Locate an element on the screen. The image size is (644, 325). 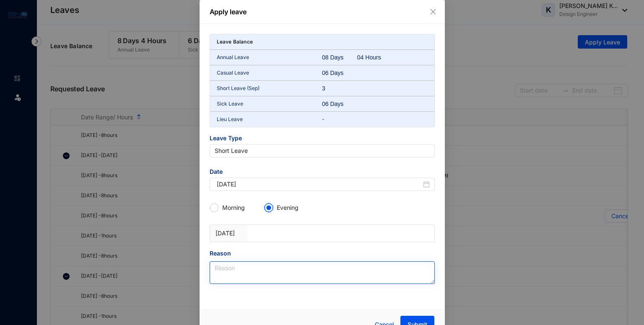
p: Lieu Leave is located at coordinates (270, 120).